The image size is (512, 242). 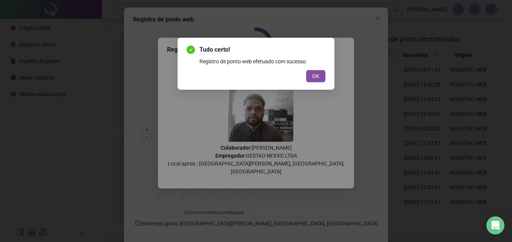 What do you see at coordinates (316, 76) in the screenshot?
I see `button: OK` at bounding box center [316, 76].